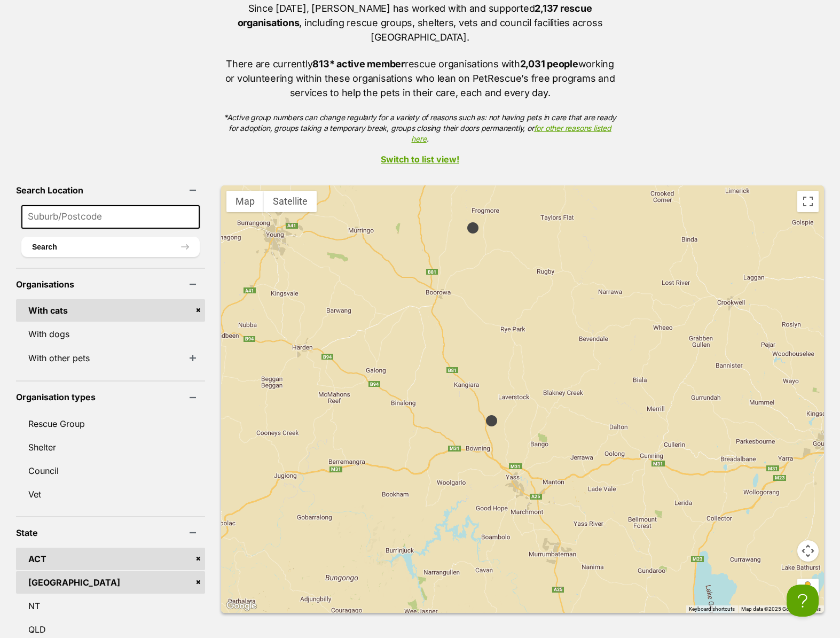  What do you see at coordinates (111, 247) in the screenshot?
I see `button: Search` at bounding box center [111, 247].